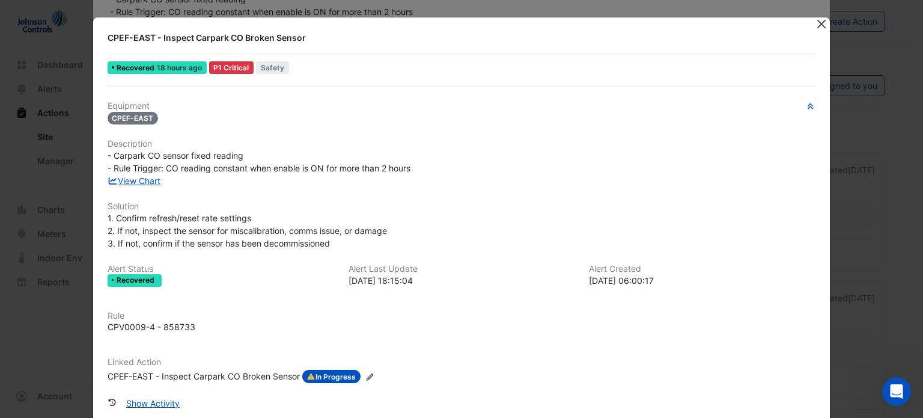  I want to click on h6: Alert Last Update, so click(462, 269).